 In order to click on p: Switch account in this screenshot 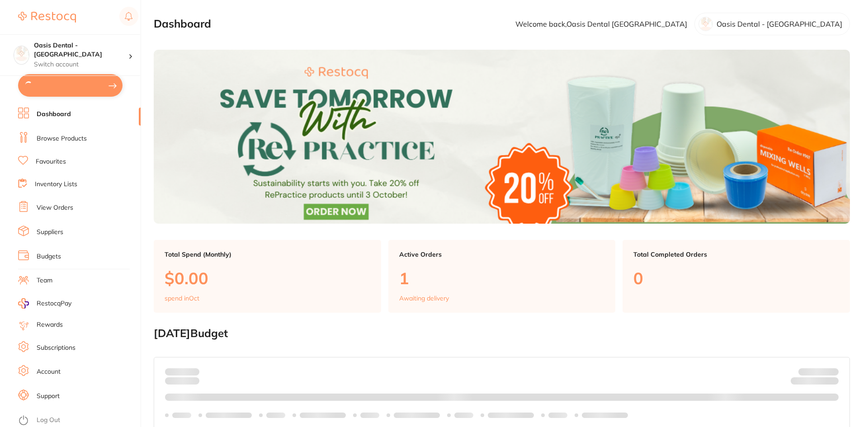, I will do `click(81, 65)`.